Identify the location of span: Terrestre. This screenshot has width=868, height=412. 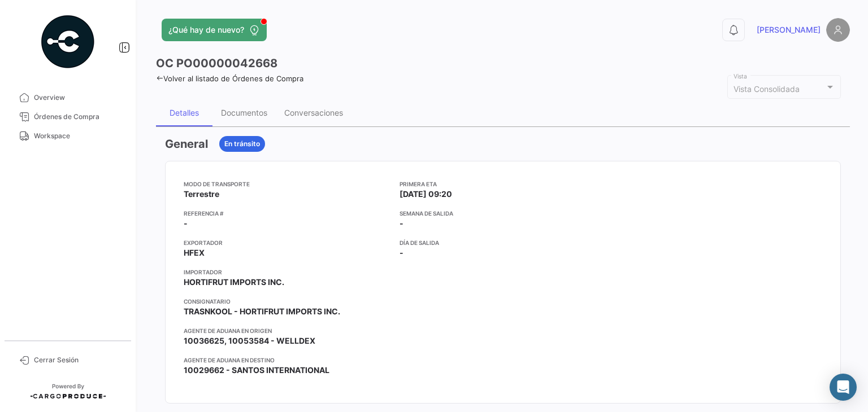
(201, 195).